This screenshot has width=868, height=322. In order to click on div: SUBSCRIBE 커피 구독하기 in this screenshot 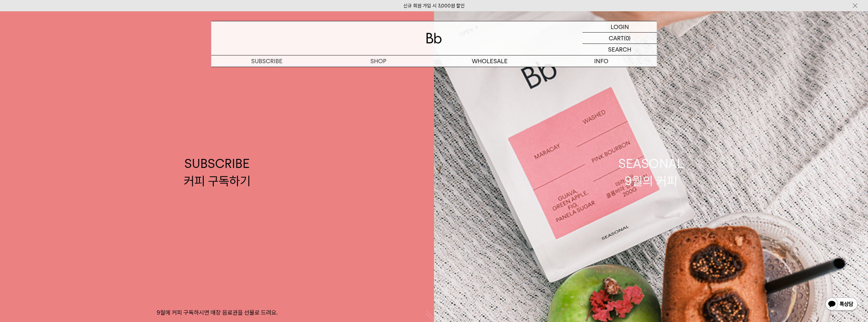, I will do `click(217, 172)`.